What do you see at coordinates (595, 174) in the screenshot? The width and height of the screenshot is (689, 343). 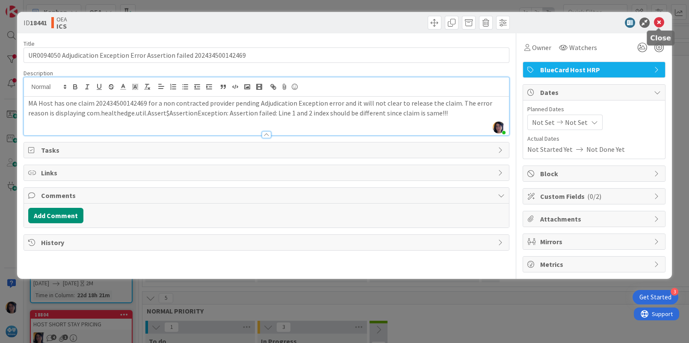 I see `span: Block` at bounding box center [595, 174].